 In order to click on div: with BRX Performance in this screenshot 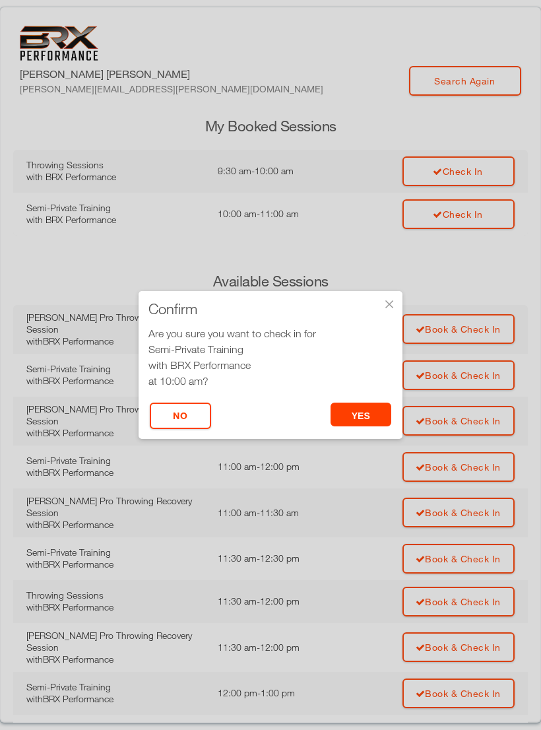, I will do `click(271, 365)`.